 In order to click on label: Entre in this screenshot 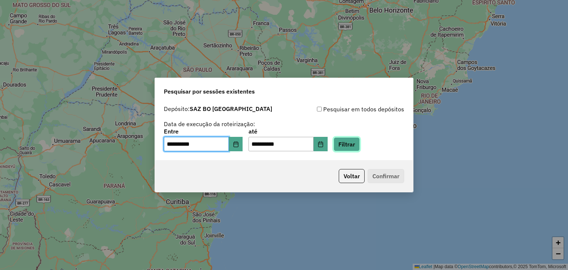, I will do `click(203, 131)`.